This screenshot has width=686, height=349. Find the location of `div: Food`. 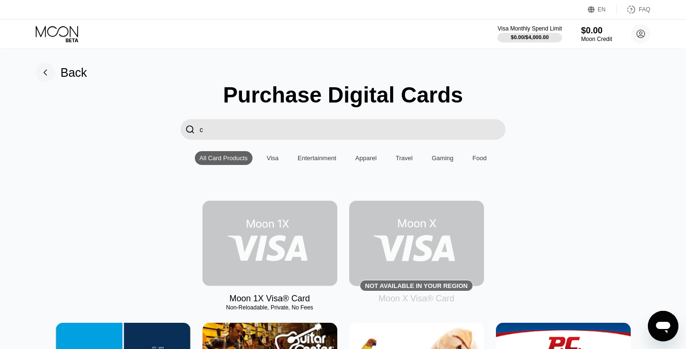

div: Food is located at coordinates (479, 158).